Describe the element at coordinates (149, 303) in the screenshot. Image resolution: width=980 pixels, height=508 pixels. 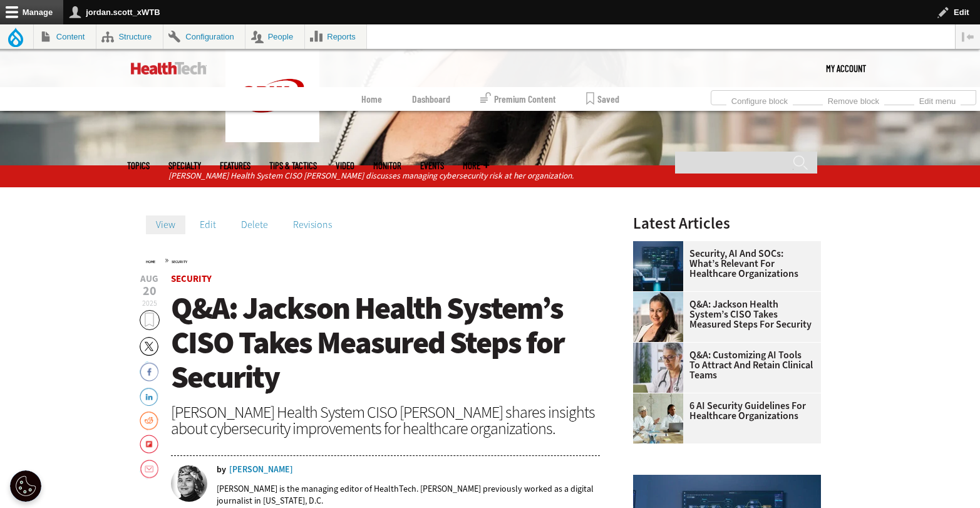
I see `span: 2025` at that location.